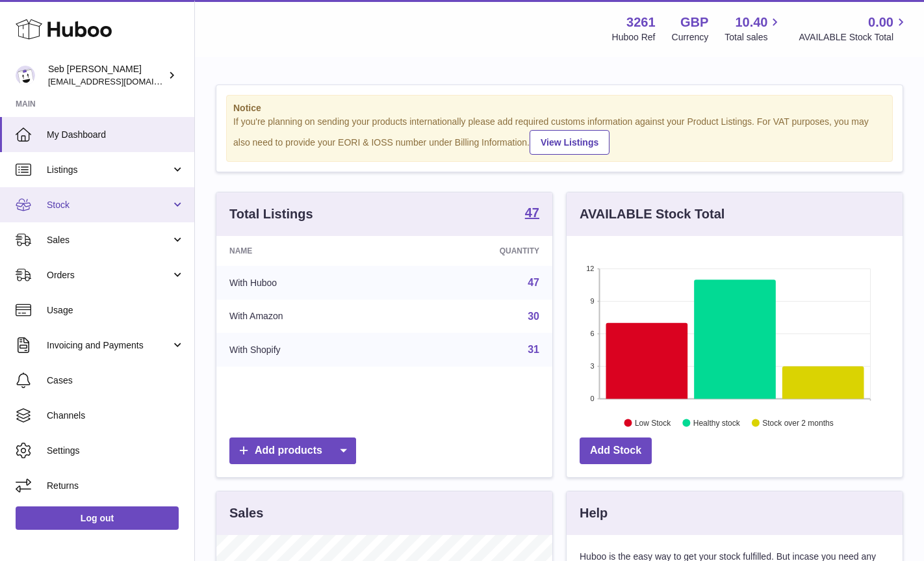 The height and width of the screenshot is (561, 924). I want to click on span: 10.40, so click(751, 22).